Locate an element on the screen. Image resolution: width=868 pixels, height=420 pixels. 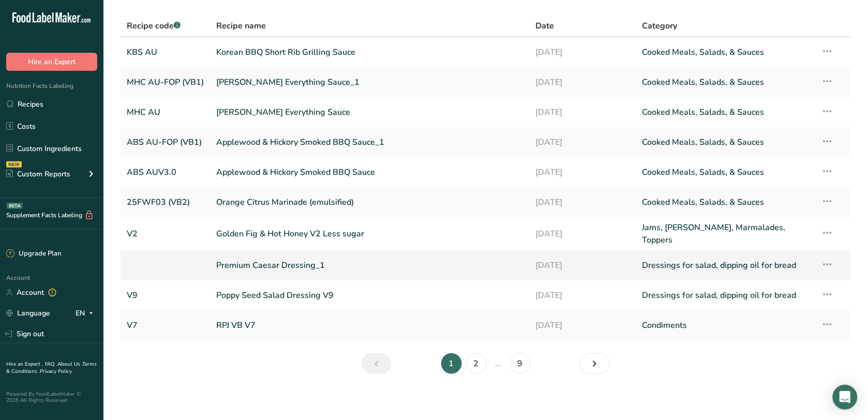
a: Privacy Policy is located at coordinates (56, 372).